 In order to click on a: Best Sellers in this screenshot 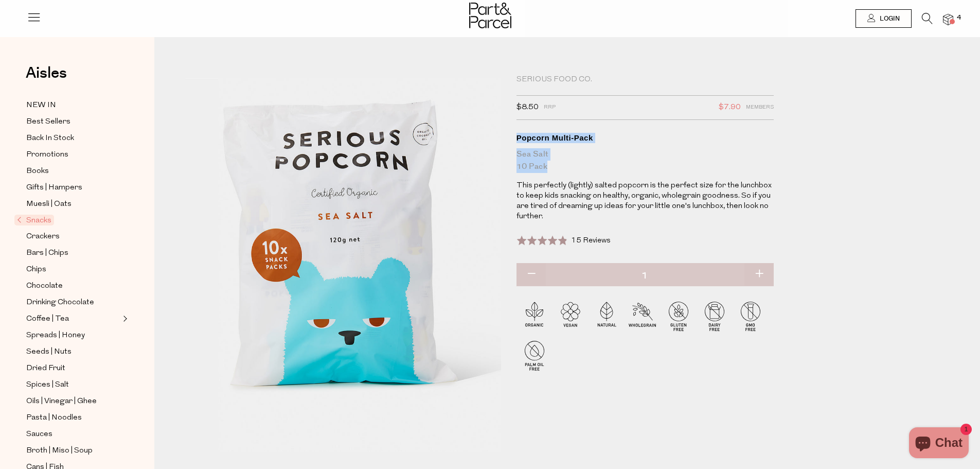, I will do `click(73, 122)`.